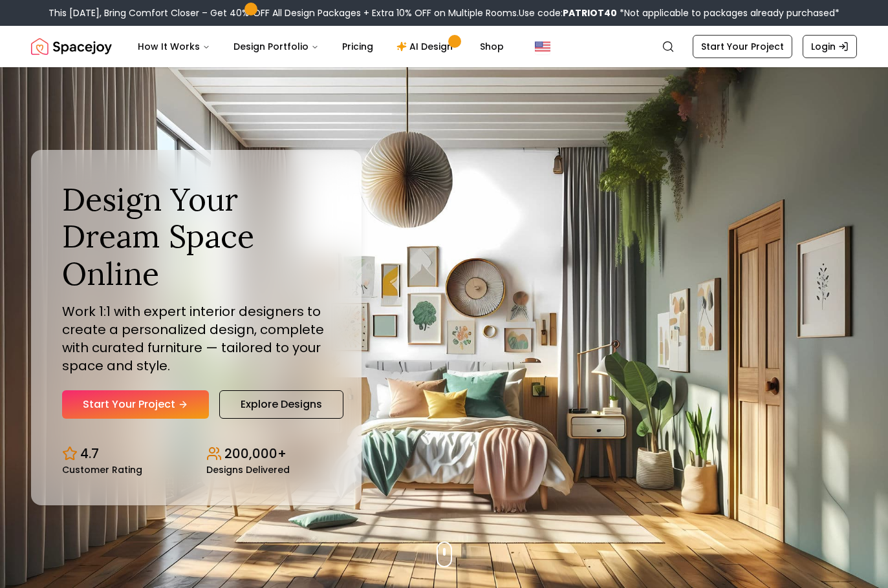 The width and height of the screenshot is (888, 588). I want to click on h1: Design Your Dream Space Online, so click(196, 237).